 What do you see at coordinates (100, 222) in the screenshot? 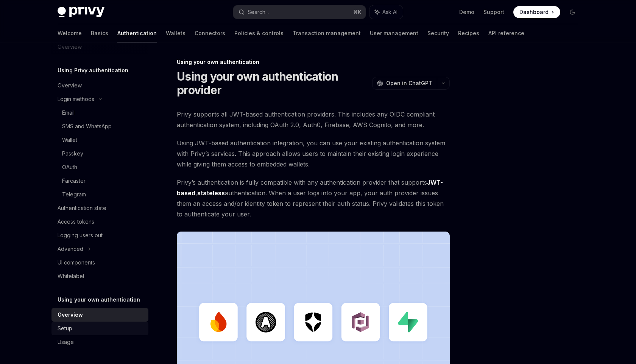
I see `a: Access tokens` at bounding box center [100, 222].